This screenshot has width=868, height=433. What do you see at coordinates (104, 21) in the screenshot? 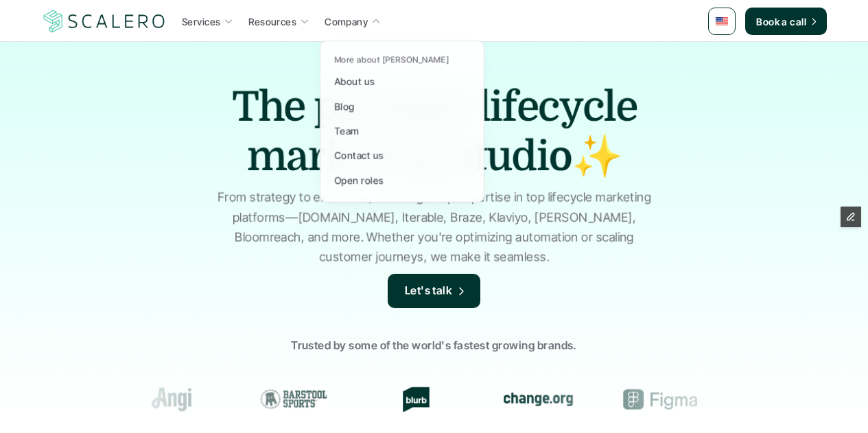
I see `a: Scalero company logo` at bounding box center [104, 21].